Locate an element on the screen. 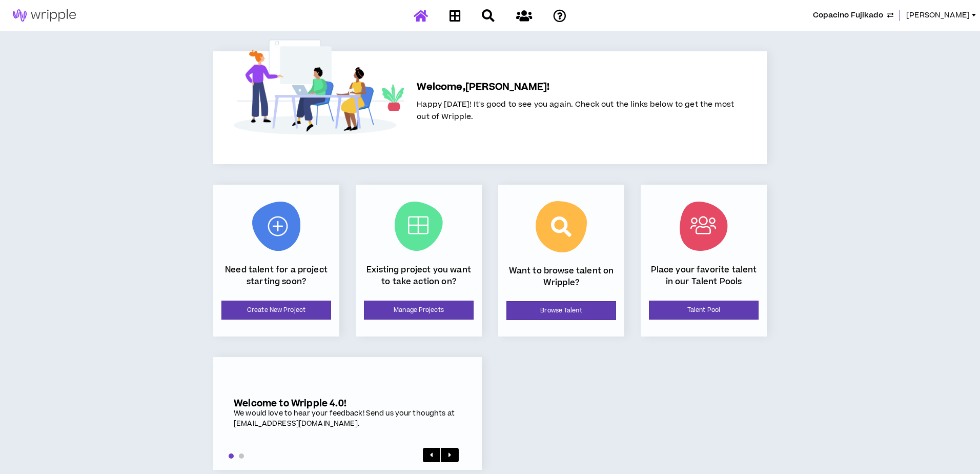 This screenshot has height=474, width=980. button: Copacino Fujikado is located at coordinates (853, 15).